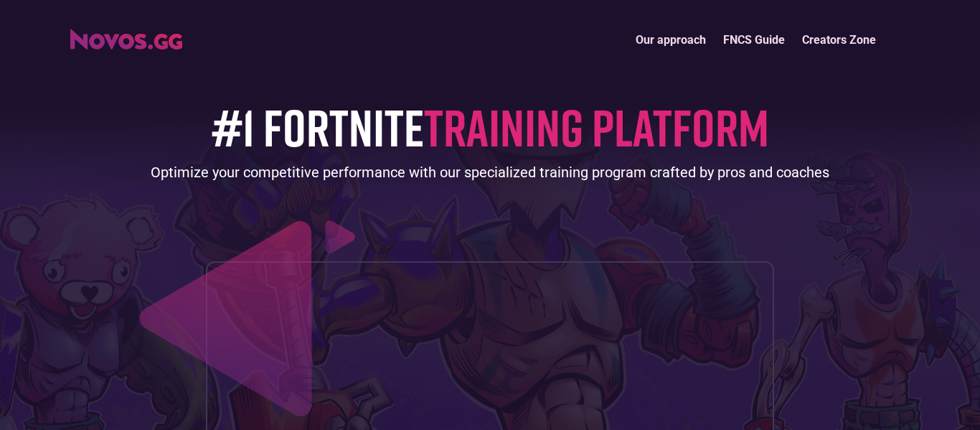  I want to click on h1: #1 FORTNITE, so click(490, 126).